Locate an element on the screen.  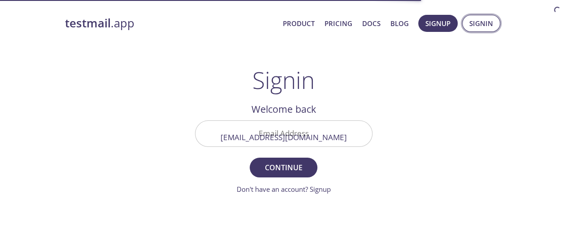
button: Continue is located at coordinates (283, 167).